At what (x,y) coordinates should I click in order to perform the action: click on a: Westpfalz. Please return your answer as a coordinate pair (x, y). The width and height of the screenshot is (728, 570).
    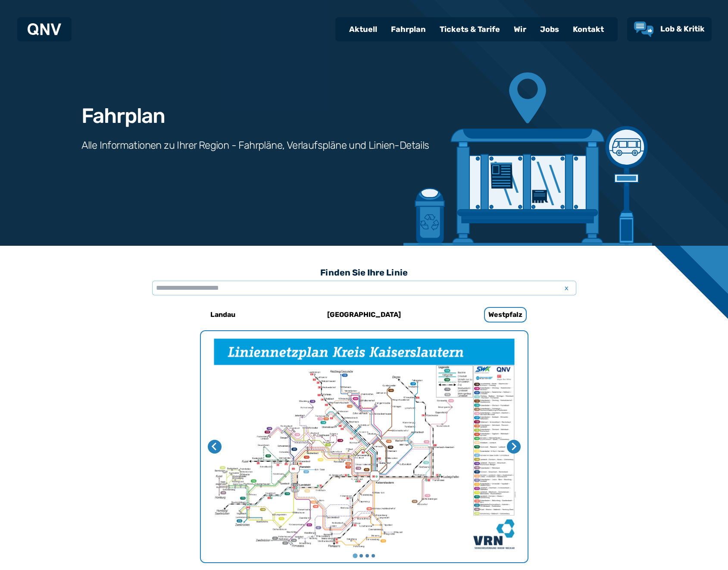
    Looking at the image, I should click on (506, 315).